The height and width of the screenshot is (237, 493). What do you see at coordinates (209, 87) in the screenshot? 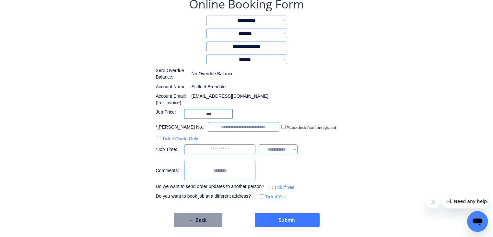
I see `div: Scifleet Brendale` at bounding box center [209, 87].